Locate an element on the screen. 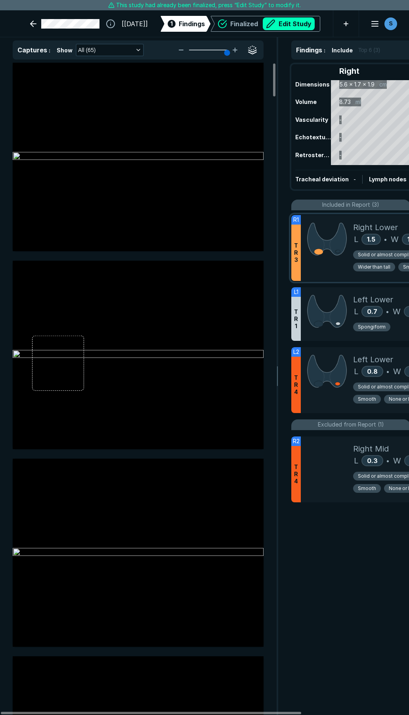 This screenshot has height=715, width=409. button: avatar-name is located at coordinates (382, 24).